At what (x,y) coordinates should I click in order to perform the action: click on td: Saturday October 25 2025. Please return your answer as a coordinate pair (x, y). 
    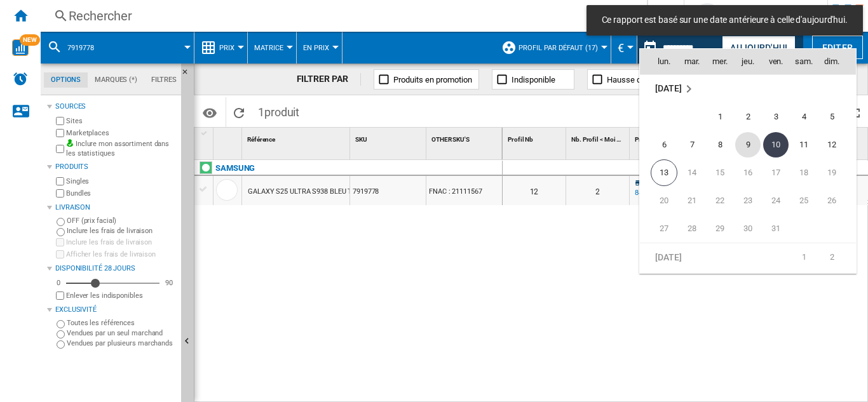
    Looking at the image, I should click on (804, 201).